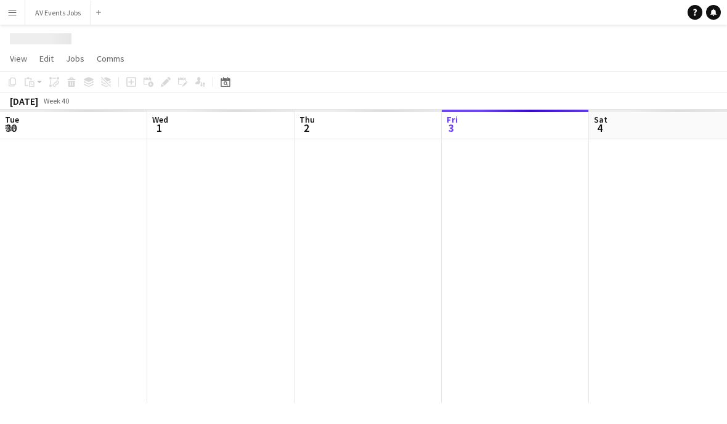 The height and width of the screenshot is (424, 727). What do you see at coordinates (452, 119) in the screenshot?
I see `span: Fri` at bounding box center [452, 119].